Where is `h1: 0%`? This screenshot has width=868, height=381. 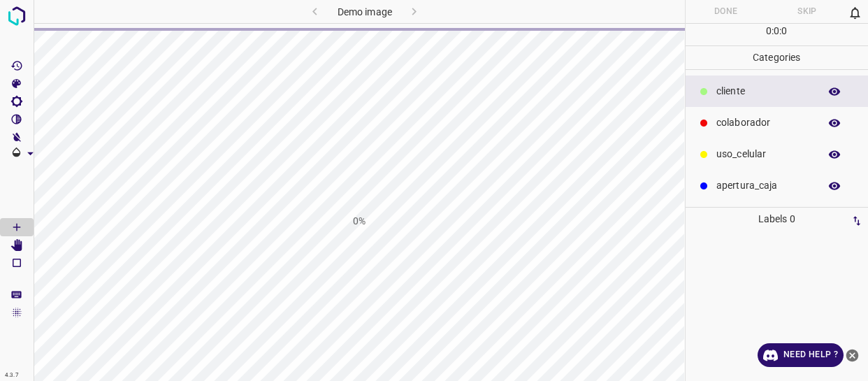 h1: 0% is located at coordinates (359, 221).